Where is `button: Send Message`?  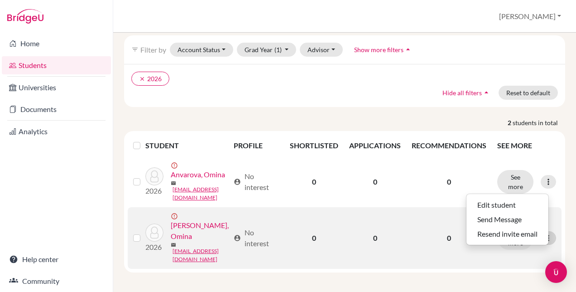
button: Send Message is located at coordinates (507, 219).